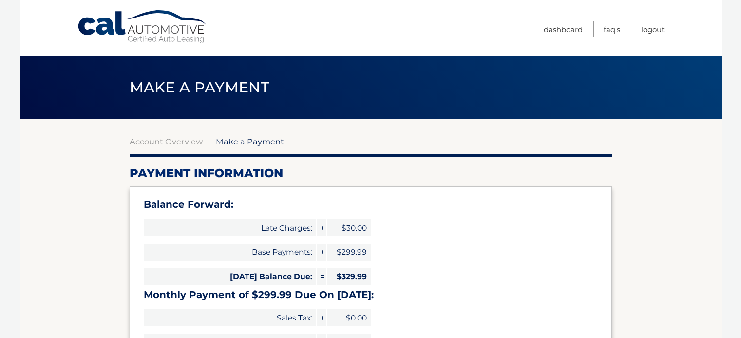  What do you see at coordinates (371, 204) in the screenshot?
I see `h3: Balance Forward:` at bounding box center [371, 204].